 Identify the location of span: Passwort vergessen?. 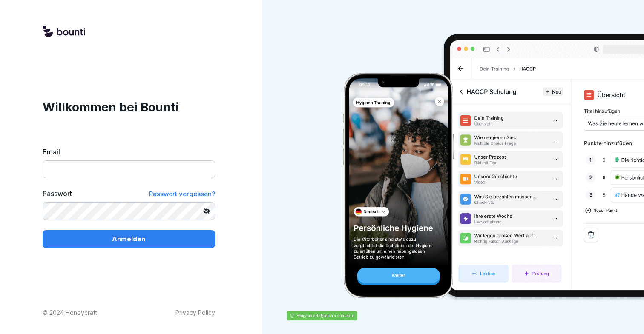
(182, 194).